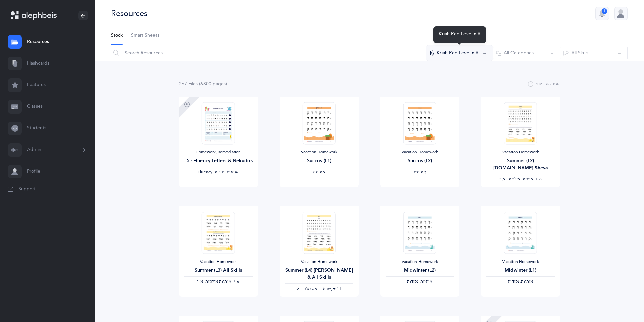  What do you see at coordinates (319, 161) in the screenshot?
I see `div: Succos (L1)` at bounding box center [319, 161].